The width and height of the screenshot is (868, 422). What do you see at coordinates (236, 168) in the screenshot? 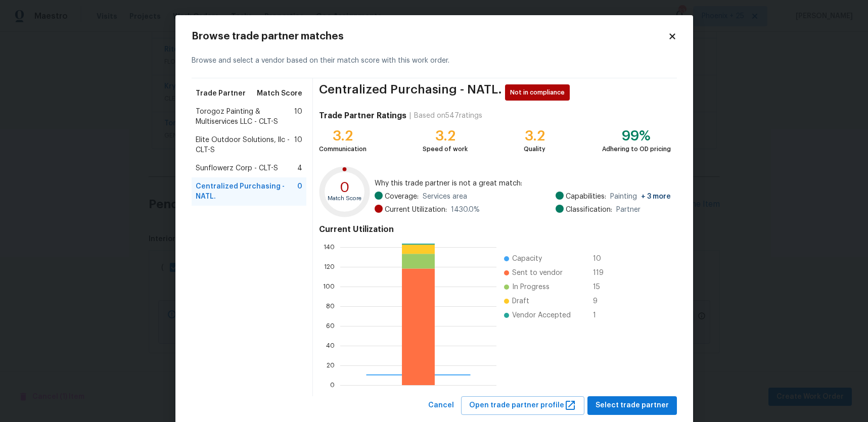
I see `span: Sunflowerz Corp - CLT-S` at bounding box center [236, 168].